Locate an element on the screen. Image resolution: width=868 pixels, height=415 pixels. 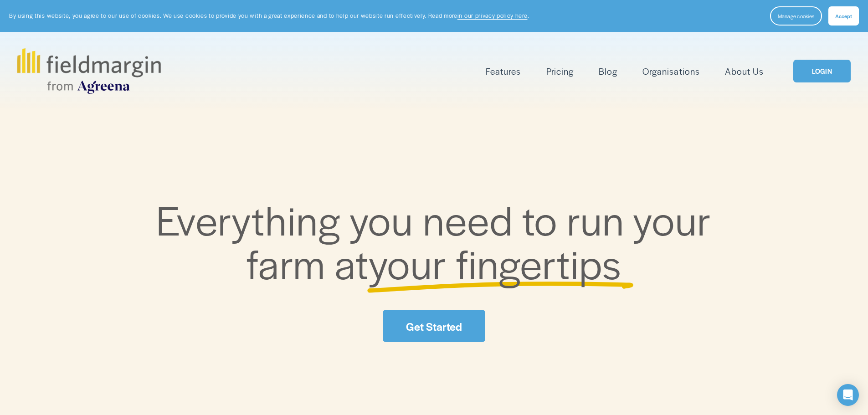
a: folder dropdown is located at coordinates (503, 71).